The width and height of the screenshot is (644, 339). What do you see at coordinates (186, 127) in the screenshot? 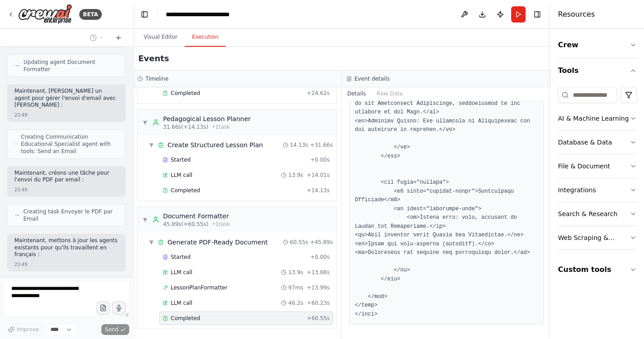
I see `span: 31.66s (+14.13s)` at bounding box center [186, 127].